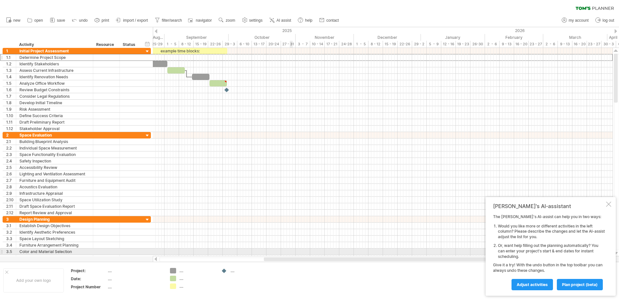  Describe the element at coordinates (54, 148) in the screenshot. I see `div: Individual Space Measurement` at that location.